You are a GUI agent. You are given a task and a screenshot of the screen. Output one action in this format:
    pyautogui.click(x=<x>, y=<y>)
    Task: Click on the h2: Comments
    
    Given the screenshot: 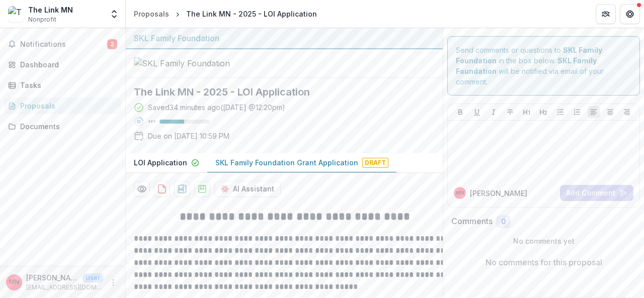 What is the action you would take?
    pyautogui.click(x=472, y=221)
    